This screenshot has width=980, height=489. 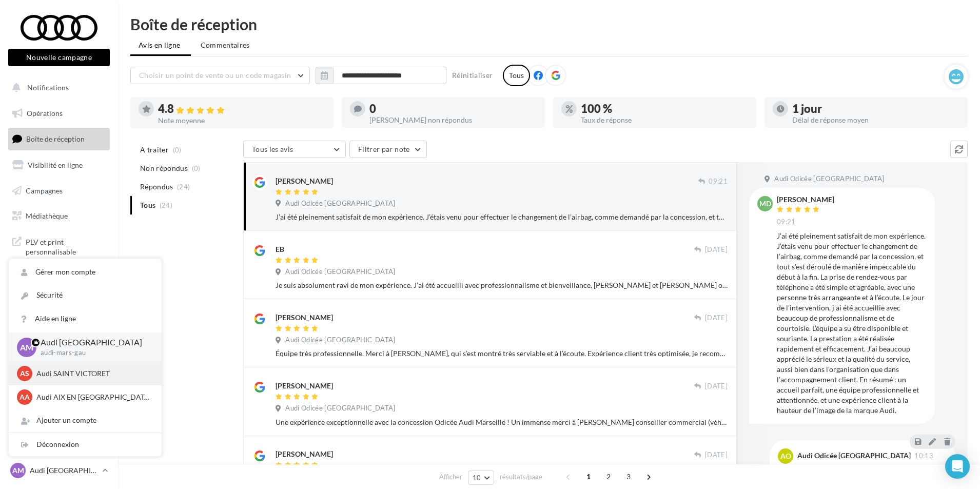 What do you see at coordinates (609, 476) in the screenshot?
I see `span: 2` at bounding box center [609, 476].